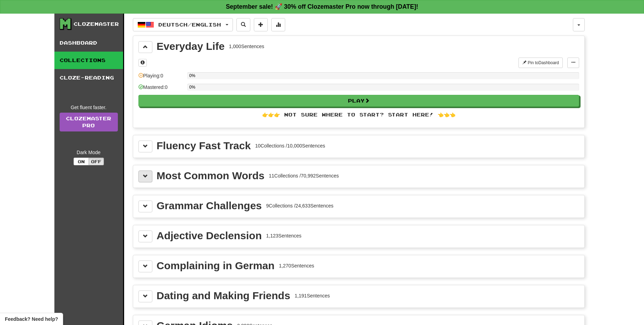  Describe the element at coordinates (81, 161) in the screenshot. I see `button: On` at that location.